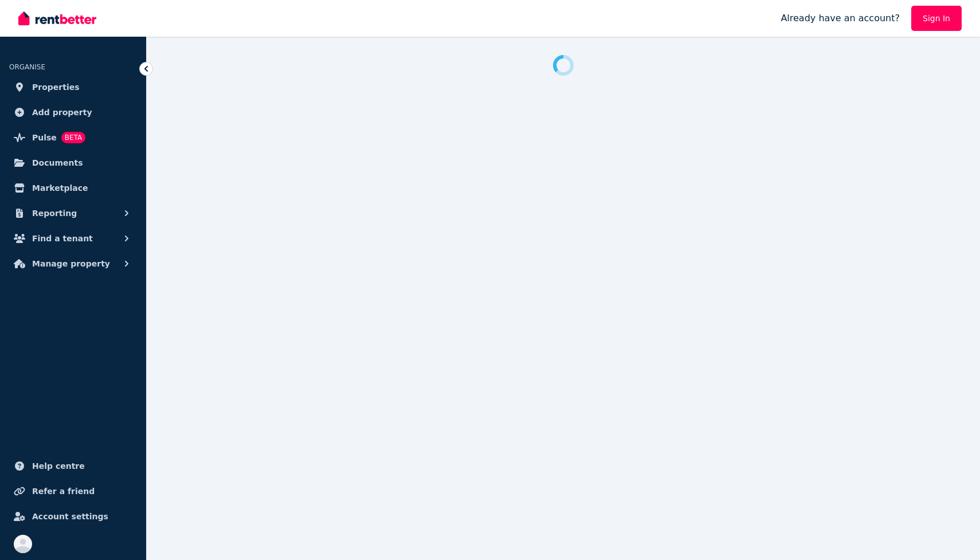  What do you see at coordinates (63, 238) in the screenshot?
I see `span: Find a tenant` at bounding box center [63, 238].